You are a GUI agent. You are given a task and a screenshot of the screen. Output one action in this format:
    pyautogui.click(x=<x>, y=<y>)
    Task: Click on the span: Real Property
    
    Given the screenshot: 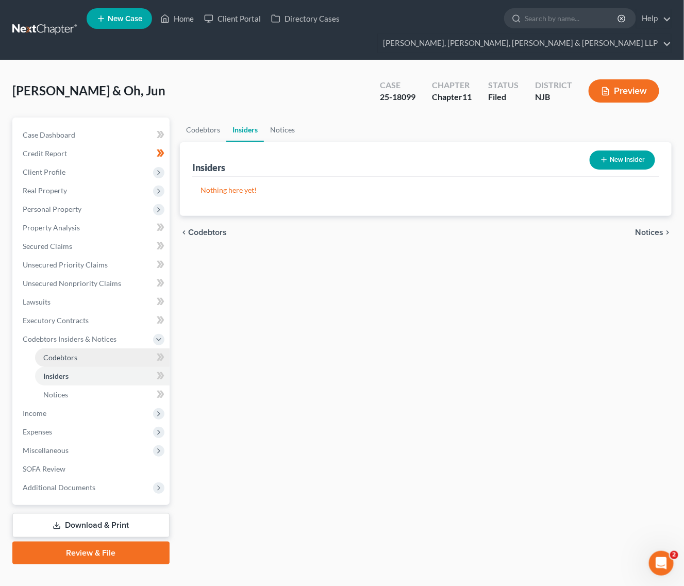 What is the action you would take?
    pyautogui.click(x=45, y=190)
    